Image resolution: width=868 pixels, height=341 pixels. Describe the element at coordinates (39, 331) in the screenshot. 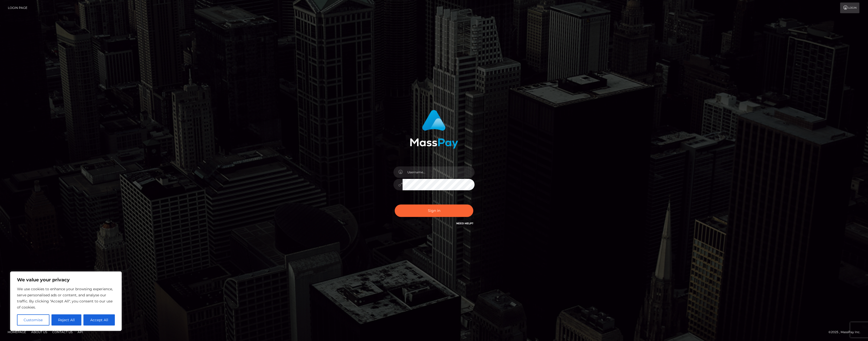

I see `a: About Us` at that location.